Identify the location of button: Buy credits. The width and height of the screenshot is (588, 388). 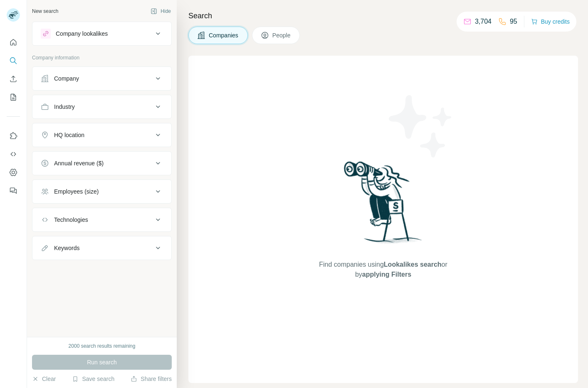
(550, 22).